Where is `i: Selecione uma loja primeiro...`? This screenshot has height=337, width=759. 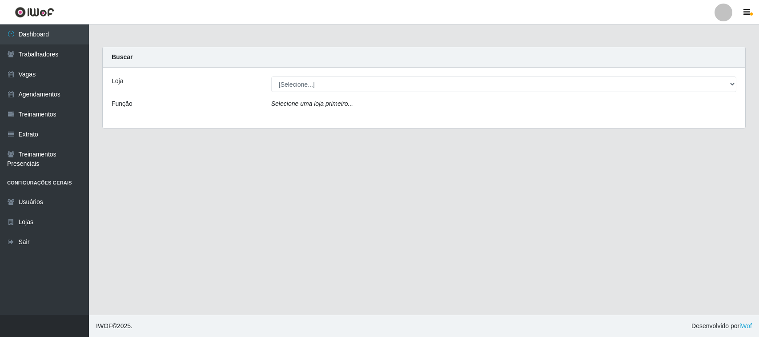
i: Selecione uma loja primeiro... is located at coordinates (312, 104).